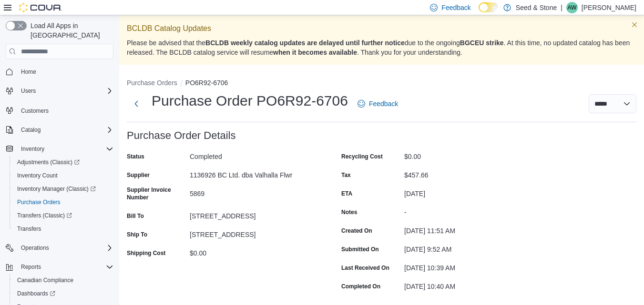  Describe the element at coordinates (346, 194) in the screenshot. I see `label: ETA` at that location.